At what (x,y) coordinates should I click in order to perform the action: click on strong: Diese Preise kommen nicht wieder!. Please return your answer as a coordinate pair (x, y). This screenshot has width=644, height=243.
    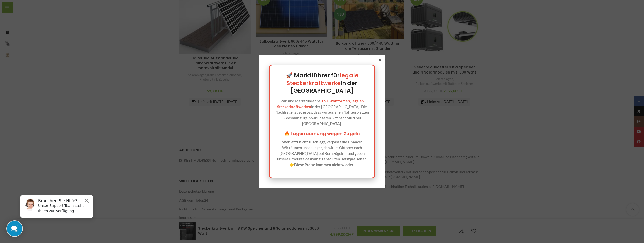
    Looking at the image, I should click on (324, 165).